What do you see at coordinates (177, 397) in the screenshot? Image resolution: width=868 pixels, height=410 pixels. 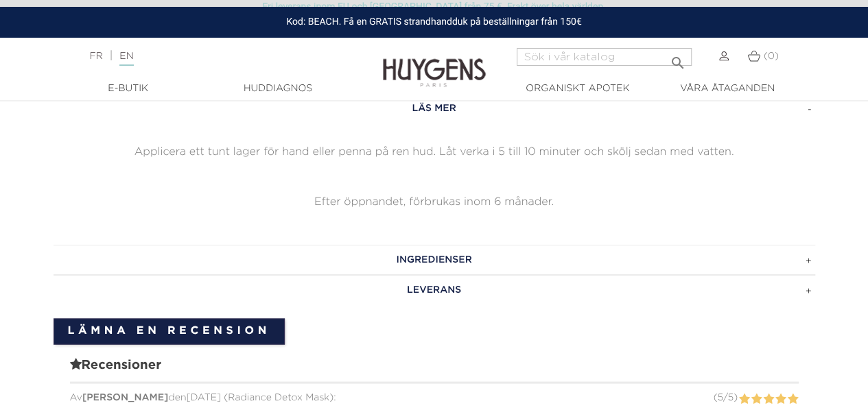 I see `font: den` at bounding box center [177, 397].